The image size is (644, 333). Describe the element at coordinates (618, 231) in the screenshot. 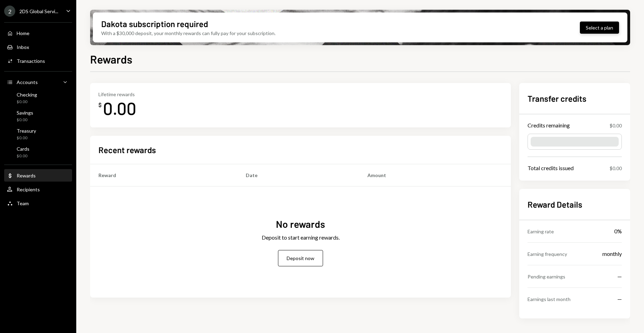

I see `div: 0%` at that location.